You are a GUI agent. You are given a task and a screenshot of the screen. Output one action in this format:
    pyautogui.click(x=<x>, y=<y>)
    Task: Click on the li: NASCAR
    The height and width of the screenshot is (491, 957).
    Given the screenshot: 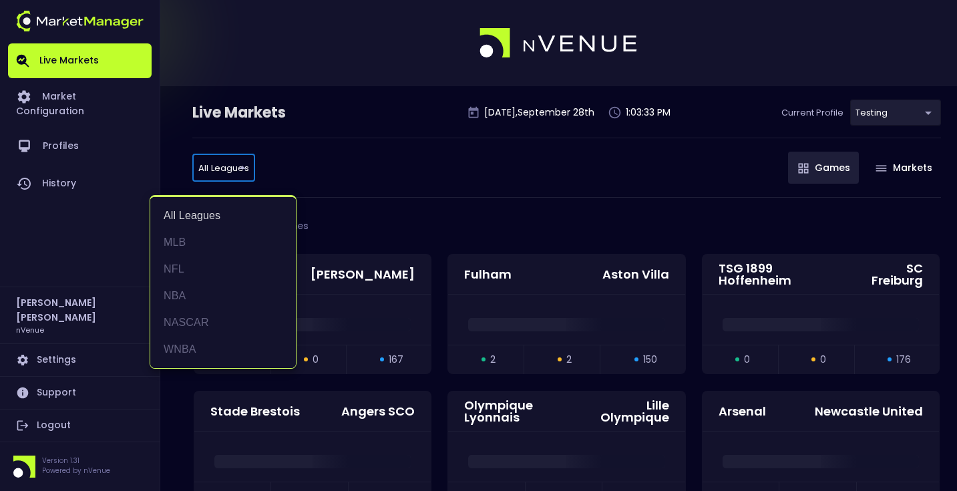 What is the action you would take?
    pyautogui.click(x=223, y=323)
    